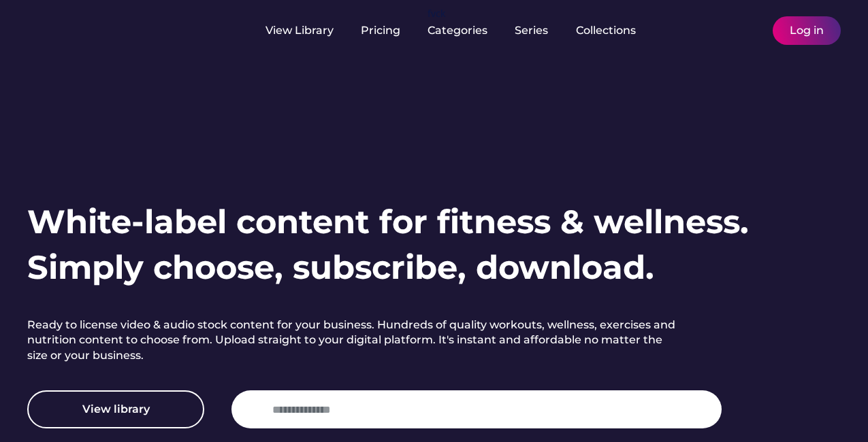 Image resolution: width=868 pixels, height=442 pixels. I want to click on h2: Ready to license video & audio stock content for your business. Hundreds of quality workouts, wel..., so click(354, 340).